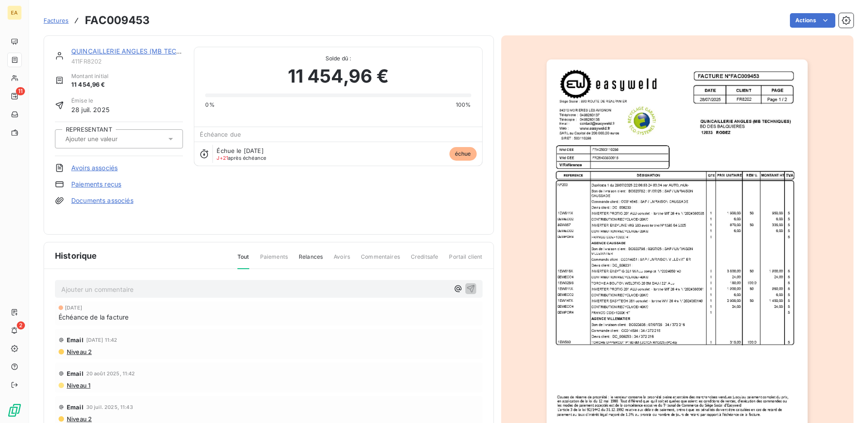  Describe the element at coordinates (813, 21) in the screenshot. I see `button: Actions` at that location.